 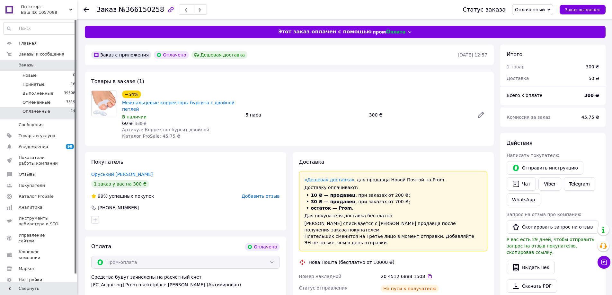 I want to click on span: Аналитика, so click(x=31, y=207).